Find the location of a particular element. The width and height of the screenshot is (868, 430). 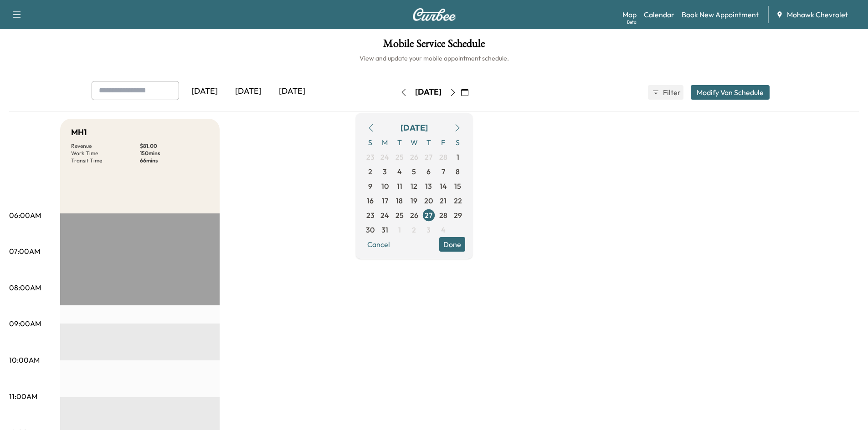

span: 13 is located at coordinates (428, 186).